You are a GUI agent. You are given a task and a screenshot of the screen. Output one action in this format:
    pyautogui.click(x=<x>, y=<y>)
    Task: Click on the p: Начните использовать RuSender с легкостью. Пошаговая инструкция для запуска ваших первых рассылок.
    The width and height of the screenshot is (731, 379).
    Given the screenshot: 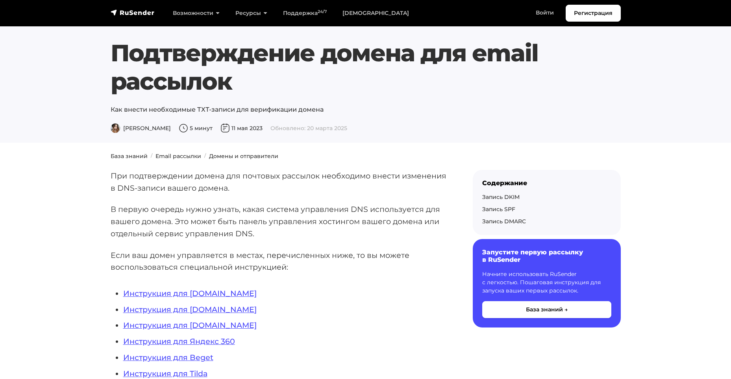 What is the action you would take?
    pyautogui.click(x=546, y=282)
    